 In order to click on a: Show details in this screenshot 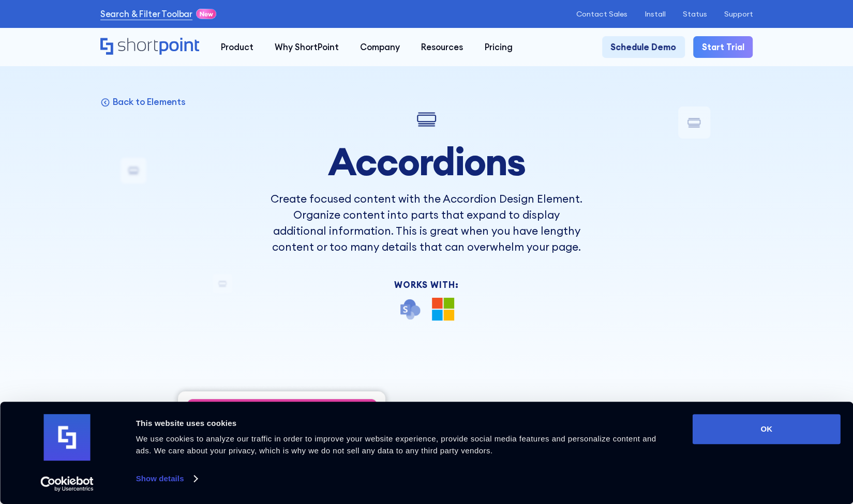, I will do `click(166, 479)`.